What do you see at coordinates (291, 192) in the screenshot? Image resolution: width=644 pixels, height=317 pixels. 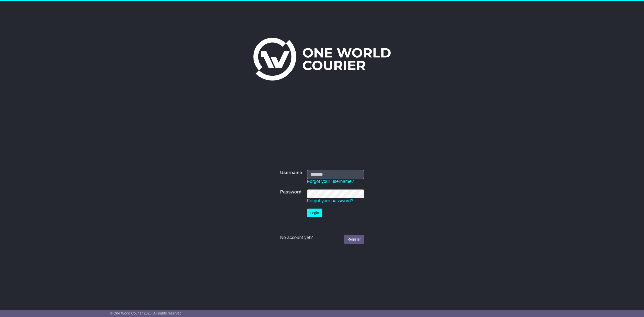 I see `label: Password` at bounding box center [291, 192].